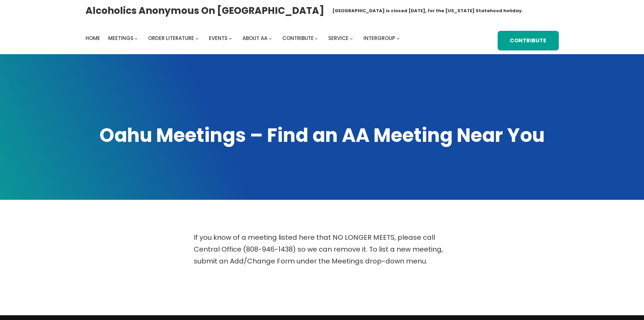 The width and height of the screenshot is (644, 320). Describe the element at coordinates (338, 38) in the screenshot. I see `a: Service` at that location.